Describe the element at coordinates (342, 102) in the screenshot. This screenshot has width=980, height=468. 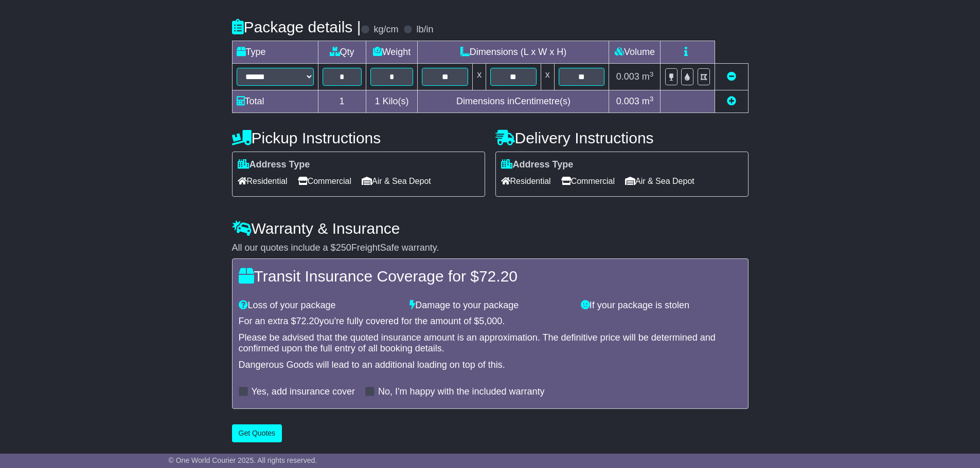
I see `td: 1` at that location.